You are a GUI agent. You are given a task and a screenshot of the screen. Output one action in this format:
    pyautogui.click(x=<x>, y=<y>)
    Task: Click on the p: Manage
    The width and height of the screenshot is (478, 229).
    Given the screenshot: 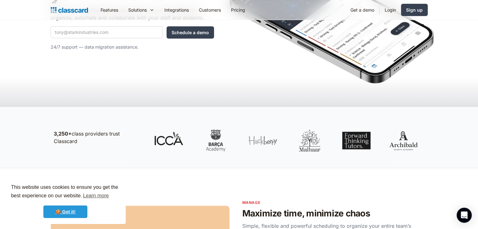 What is the action you would take?
    pyautogui.click(x=335, y=203)
    